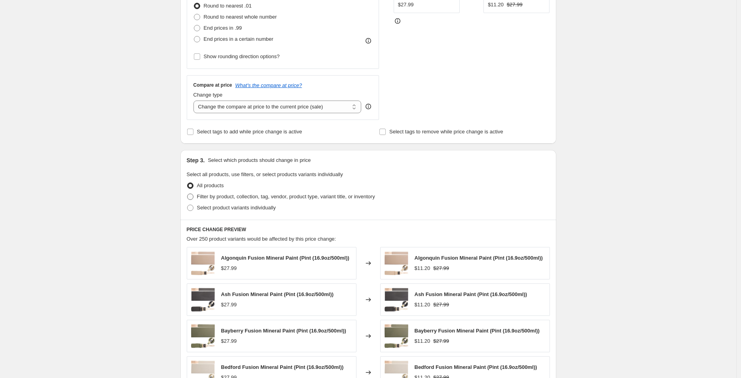 The height and width of the screenshot is (378, 741). I want to click on span: Select tags to remove while price change is active, so click(446, 131).